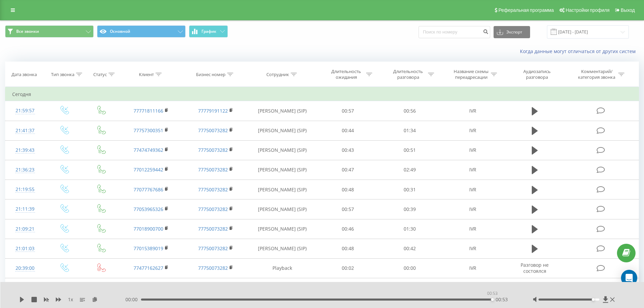 Image resolution: width=644 pixels, height=308 pixels. What do you see at coordinates (133, 299) in the screenshot?
I see `span: 00:00` at bounding box center [133, 299].